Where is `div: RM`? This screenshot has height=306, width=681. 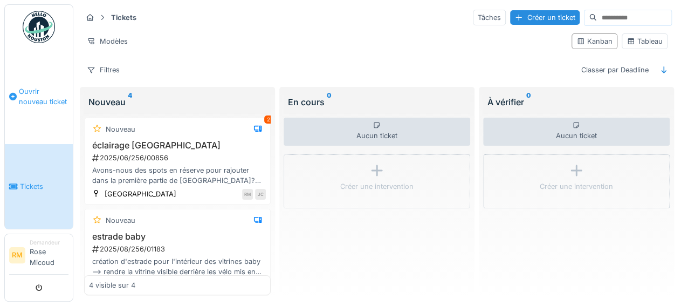 div: RM is located at coordinates (247, 194).